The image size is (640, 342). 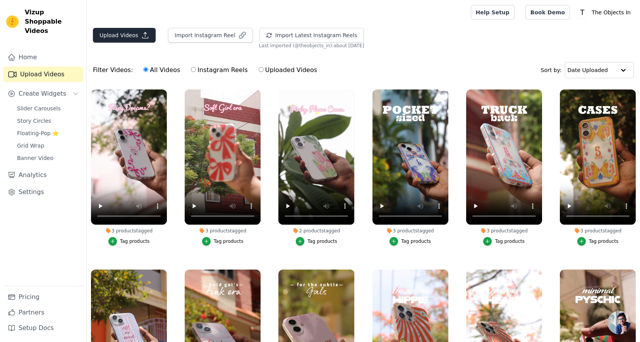 I want to click on a: Book Demo, so click(x=547, y=12).